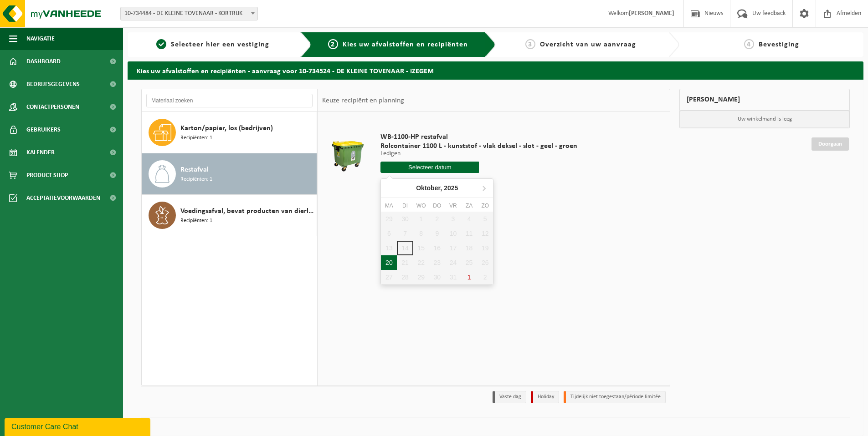  Describe the element at coordinates (437, 206) in the screenshot. I see `div: do` at that location.